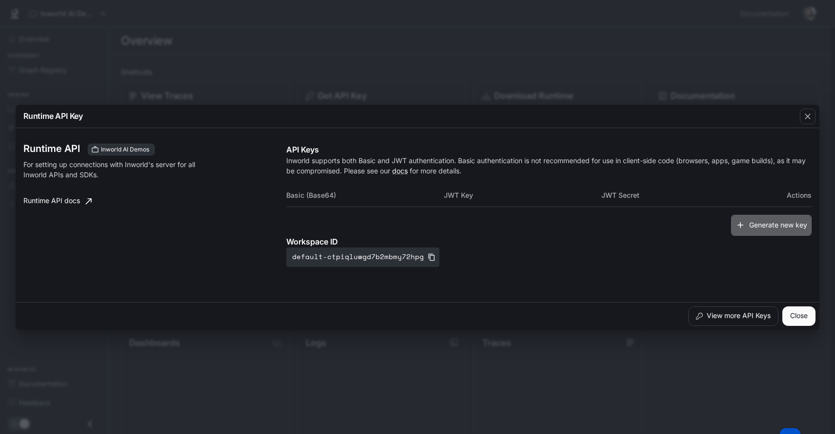 This screenshot has width=835, height=434. Describe the element at coordinates (363, 257) in the screenshot. I see `button: default-ctpiqluwgd7b2mbmy72hpg` at that location.